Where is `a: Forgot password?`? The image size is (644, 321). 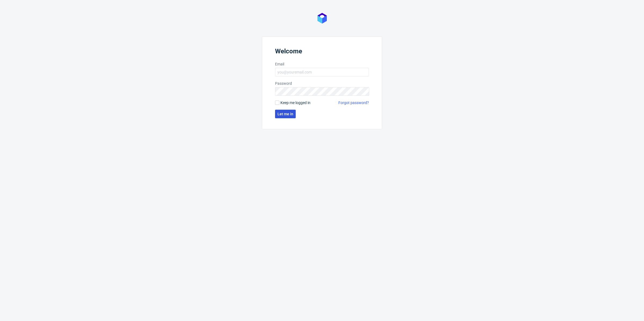 a: Forgot password? is located at coordinates (354, 103).